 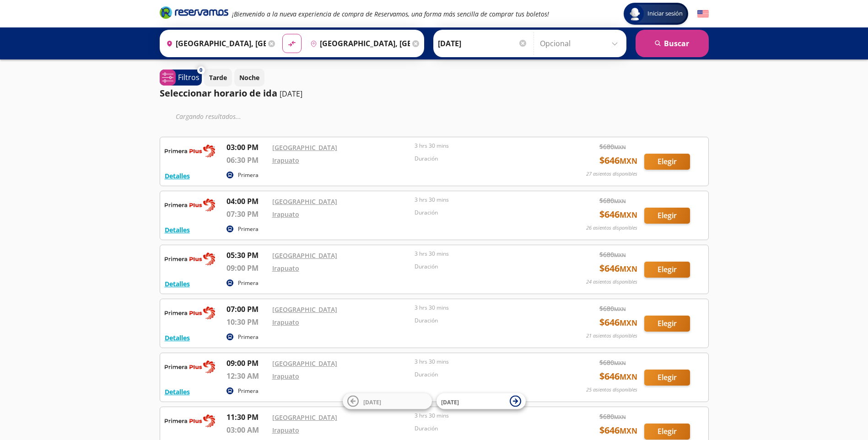 I want to click on button: English, so click(x=703, y=14).